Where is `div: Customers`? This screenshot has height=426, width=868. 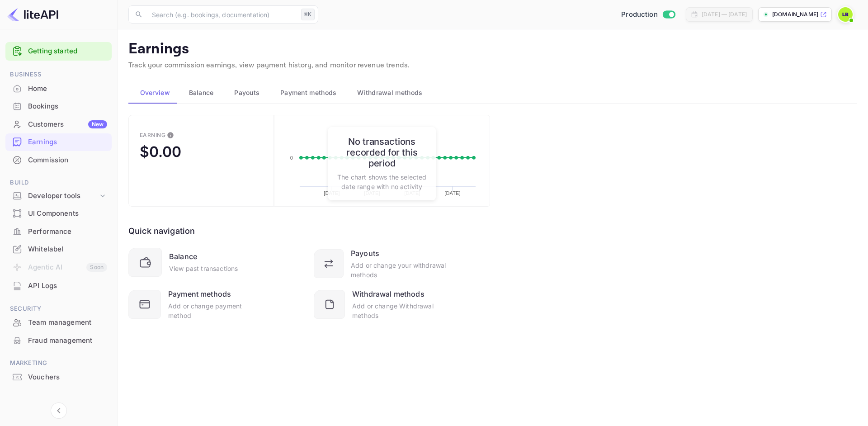
div: Customers is located at coordinates (68, 124).